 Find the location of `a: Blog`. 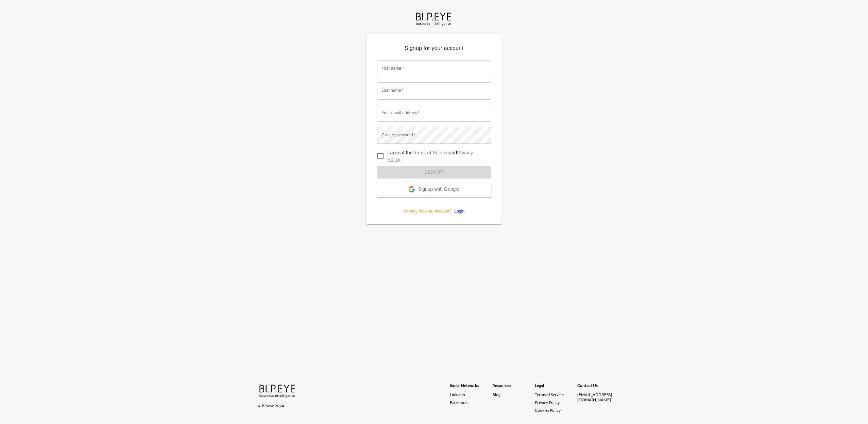

a: Blog is located at coordinates (496, 395).